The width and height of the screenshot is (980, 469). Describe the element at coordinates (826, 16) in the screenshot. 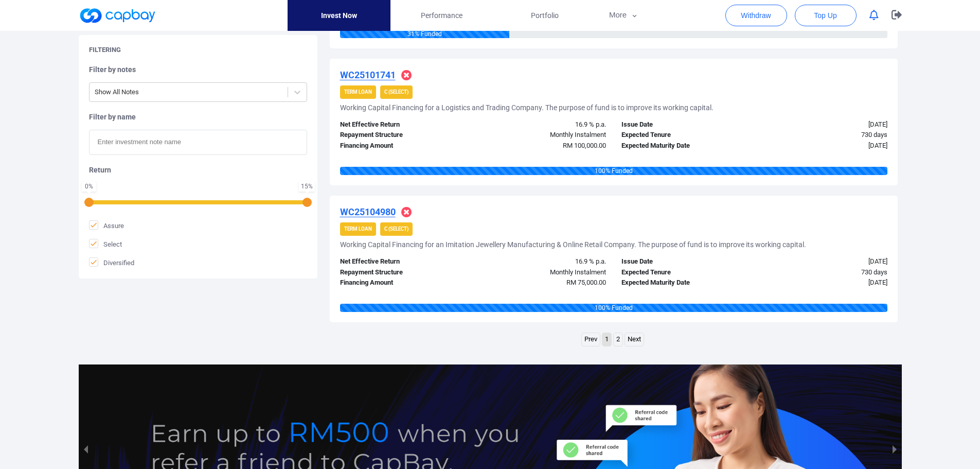

I see `button: Top Up` at that location.